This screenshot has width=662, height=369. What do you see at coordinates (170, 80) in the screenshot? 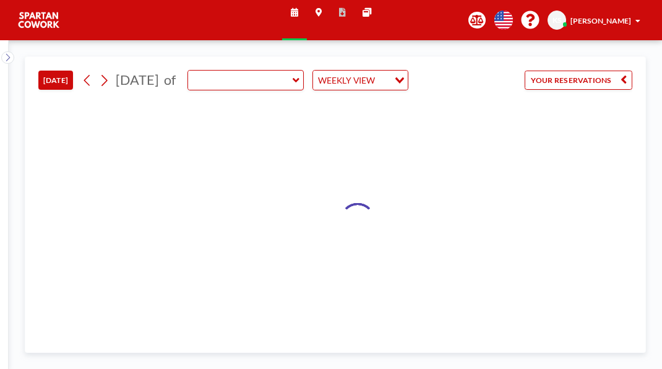
I see `span: of` at bounding box center [170, 80].